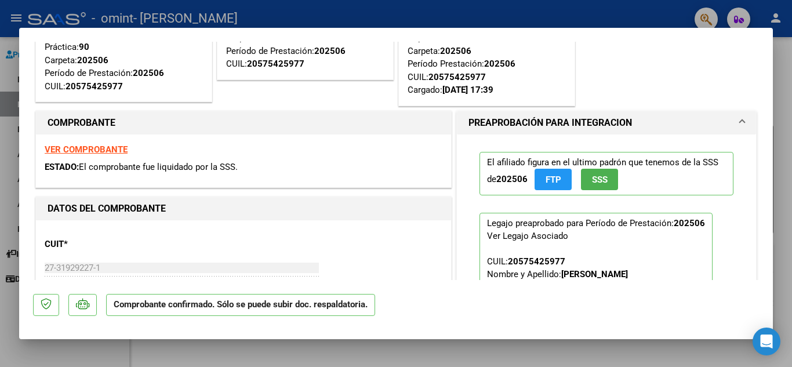  I want to click on strong: 90, so click(84, 47).